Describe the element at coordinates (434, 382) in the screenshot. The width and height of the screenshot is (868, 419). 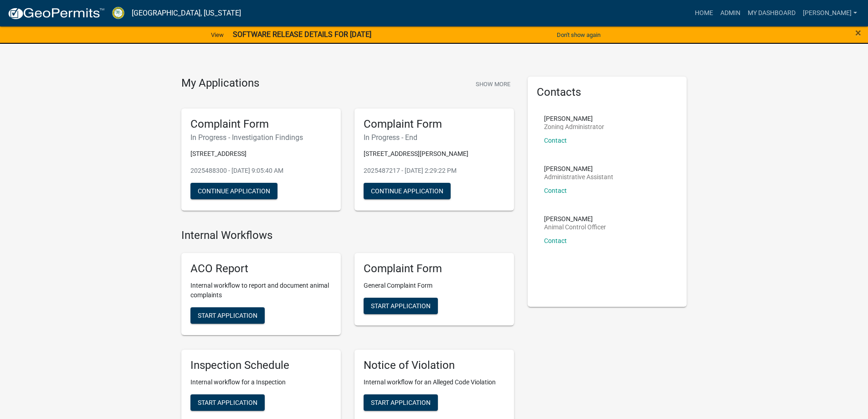
I see `p: Internal workflow for an Alleged Code Violation` at that location.